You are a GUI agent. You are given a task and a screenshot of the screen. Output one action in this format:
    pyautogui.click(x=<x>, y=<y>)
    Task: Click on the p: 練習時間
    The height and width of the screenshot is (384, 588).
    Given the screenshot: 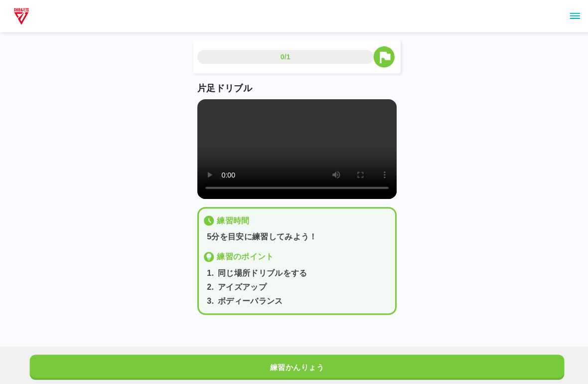 What is the action you would take?
    pyautogui.click(x=230, y=218)
    